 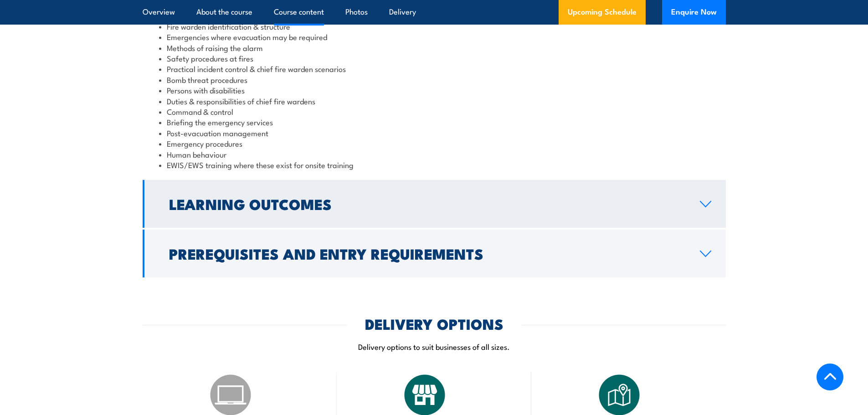 I want to click on li: Emergency procedures, so click(x=434, y=143).